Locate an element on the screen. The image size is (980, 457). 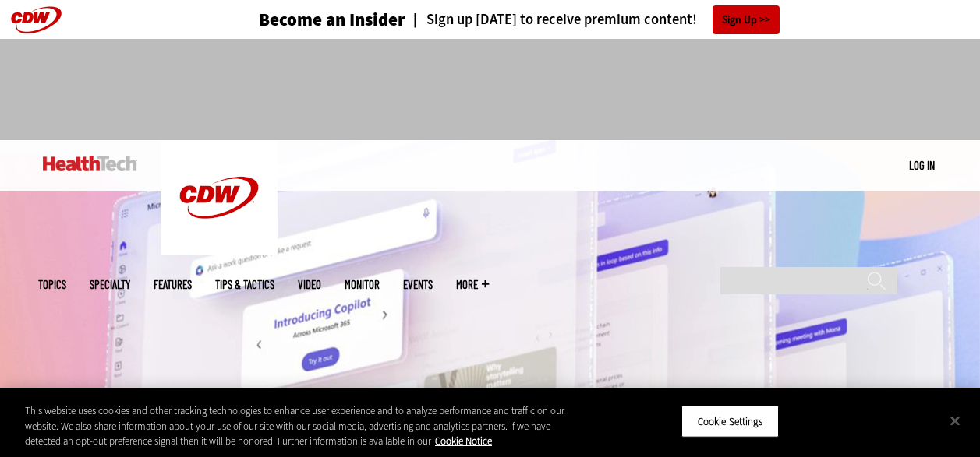
button: Close is located at coordinates (955, 421).